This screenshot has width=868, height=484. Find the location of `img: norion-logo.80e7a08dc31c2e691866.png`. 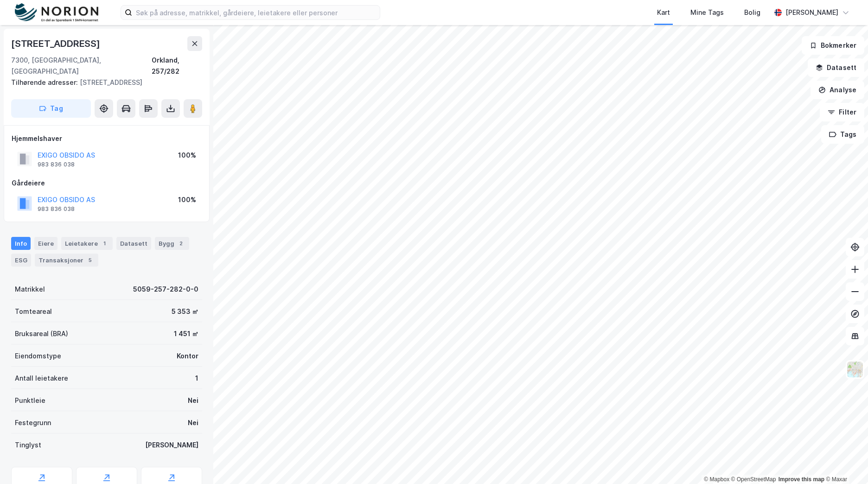

img: norion-logo.80e7a08dc31c2e691866.png is located at coordinates (56, 13).